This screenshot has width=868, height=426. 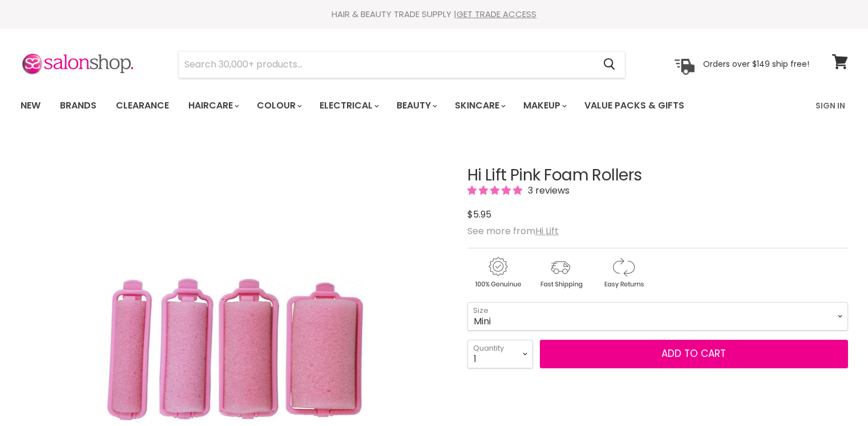 What do you see at coordinates (434, 14) in the screenshot?
I see `div: HAIR & BEAUTY TRADE SUPPLY |` at bounding box center [434, 14].